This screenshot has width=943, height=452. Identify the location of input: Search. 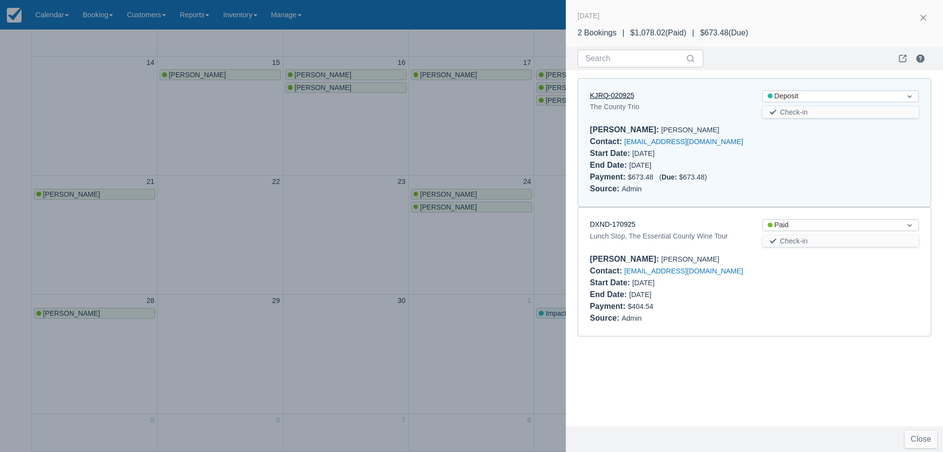
(635, 58).